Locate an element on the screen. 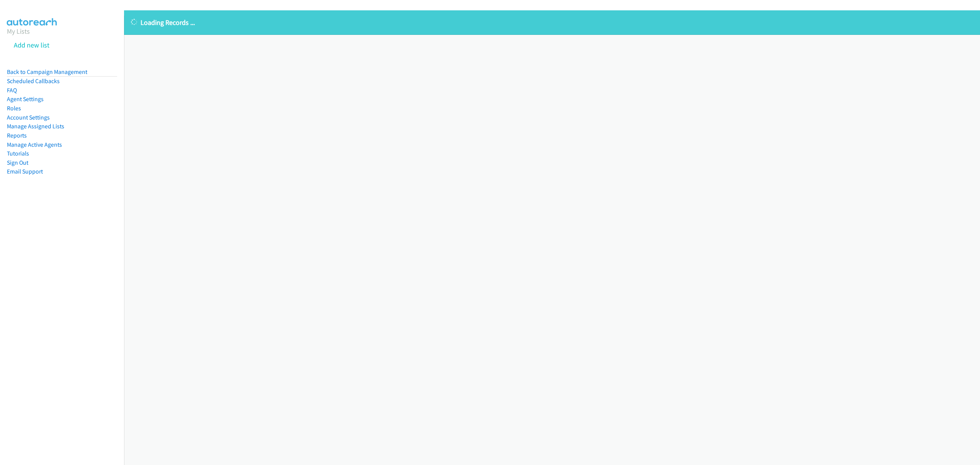 The image size is (980, 465). a: Sign Out is located at coordinates (18, 163).